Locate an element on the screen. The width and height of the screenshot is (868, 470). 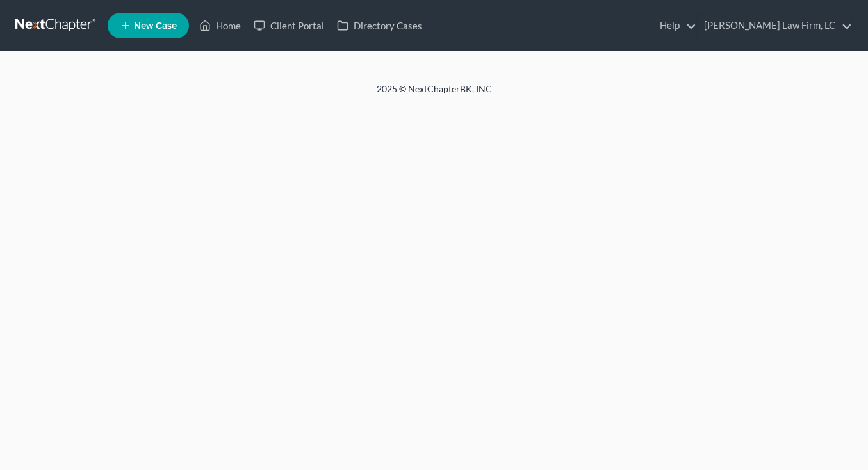
a: Client Portal is located at coordinates (288, 26).